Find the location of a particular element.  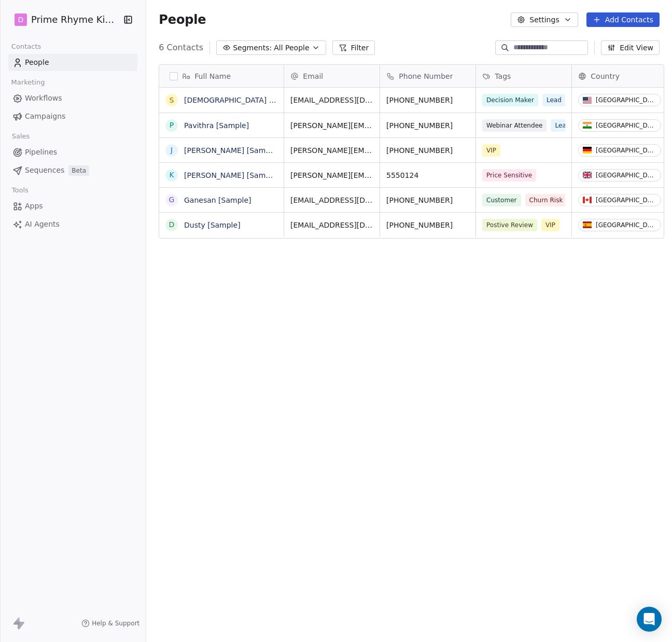

div: Full Name is located at coordinates (222, 76).